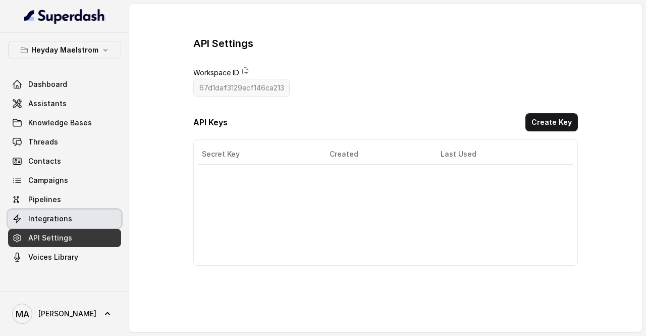 The height and width of the screenshot is (336, 646). Describe the element at coordinates (60, 123) in the screenshot. I see `span: Knowledge Bases` at that location.